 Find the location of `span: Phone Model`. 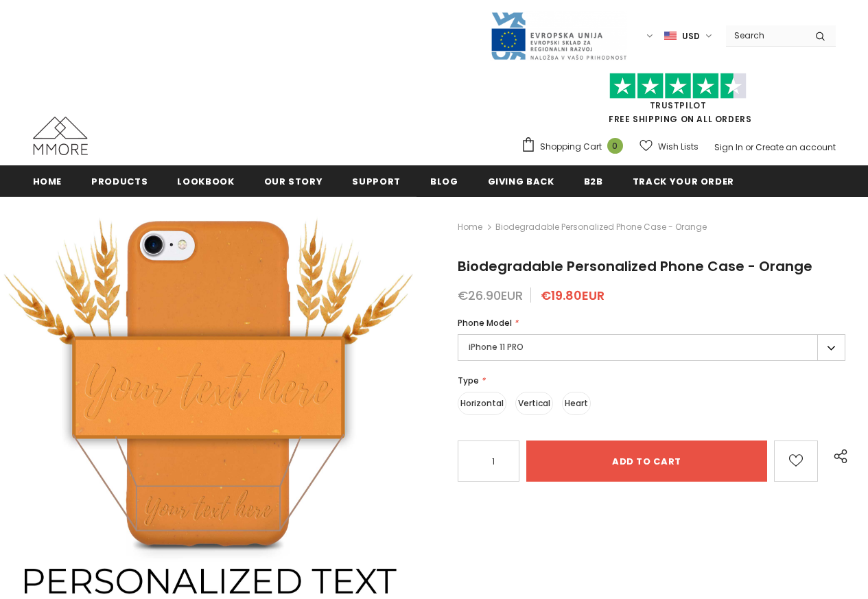

span: Phone Model is located at coordinates (485, 322).